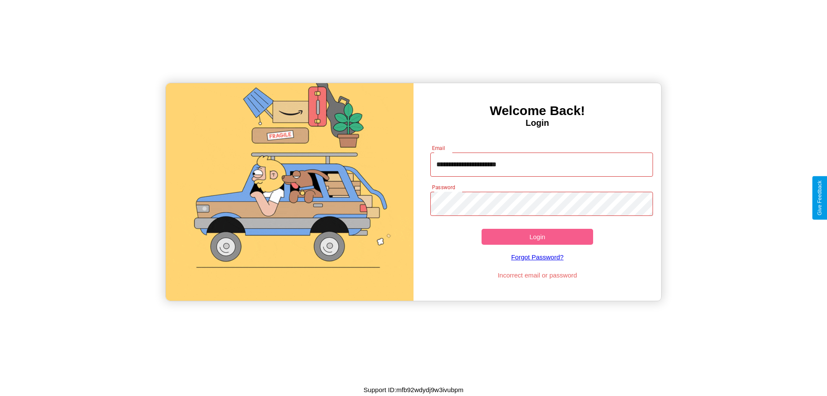 The image size is (827, 396). What do you see at coordinates (443, 187) in the screenshot?
I see `label: Password` at bounding box center [443, 187].